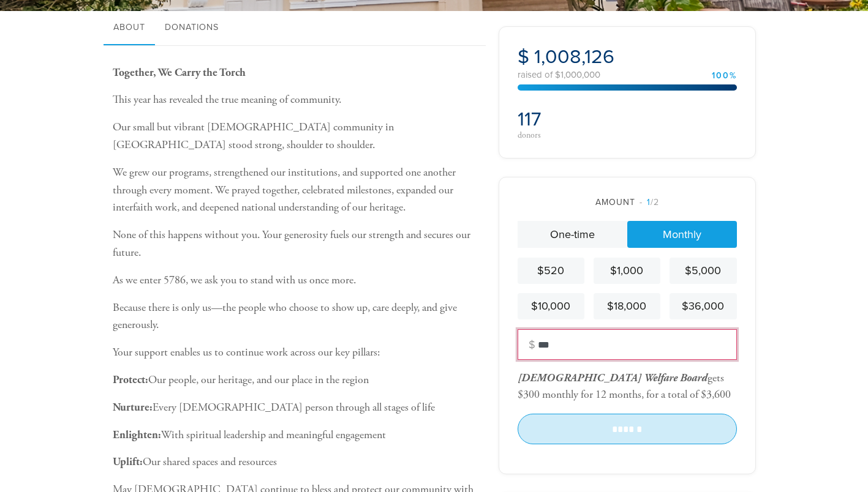  I want to click on b: Protect:, so click(131, 380).